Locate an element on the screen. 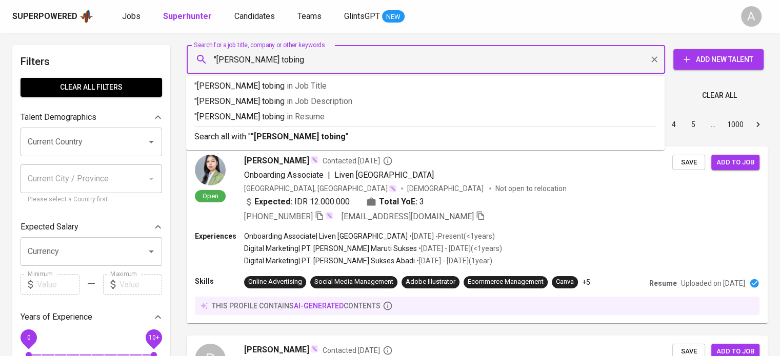  a: Superpoweredapp logo is located at coordinates (53, 16).